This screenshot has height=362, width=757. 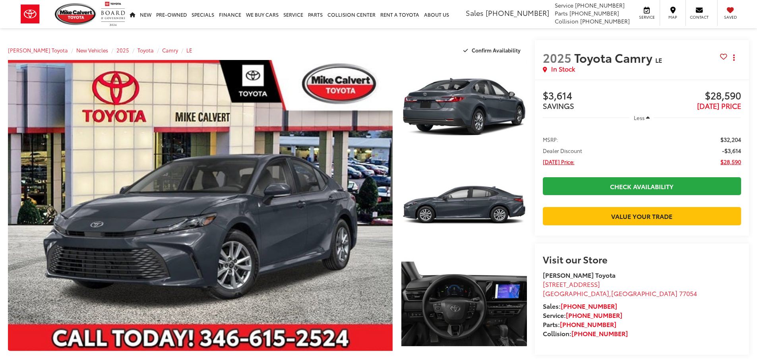 I want to click on span: $3,614, so click(x=592, y=96).